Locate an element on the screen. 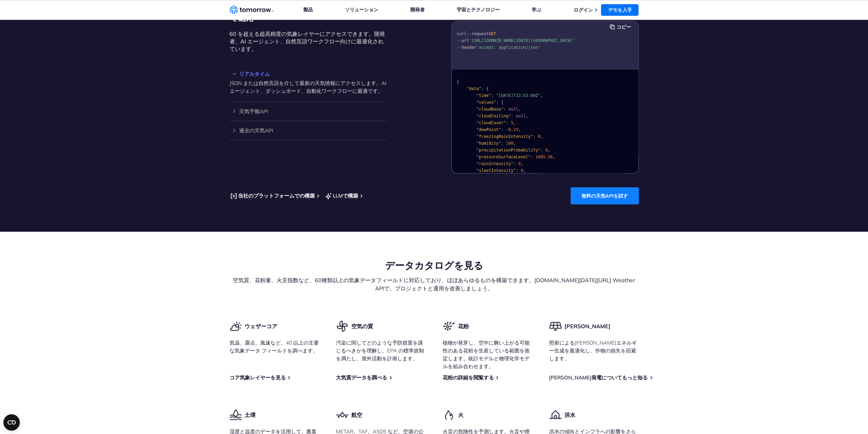 The height and width of the screenshot is (434, 868). span: 'accept: application/json' is located at coordinates (508, 47).